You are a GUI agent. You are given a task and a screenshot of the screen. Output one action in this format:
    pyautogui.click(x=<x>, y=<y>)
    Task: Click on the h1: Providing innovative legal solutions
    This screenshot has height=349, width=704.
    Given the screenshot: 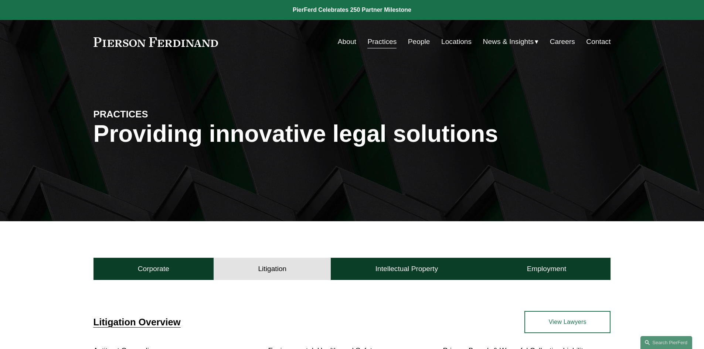 What is the action you would take?
    pyautogui.click(x=352, y=134)
    